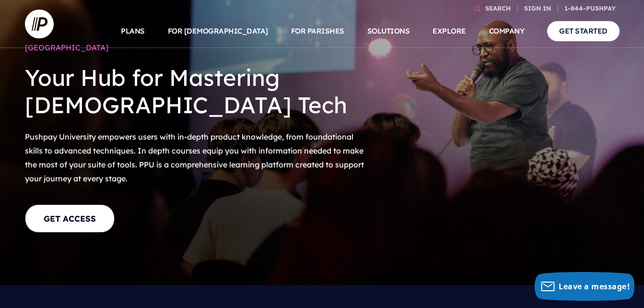  Describe the element at coordinates (583, 31) in the screenshot. I see `a: GET STARTED` at that location.